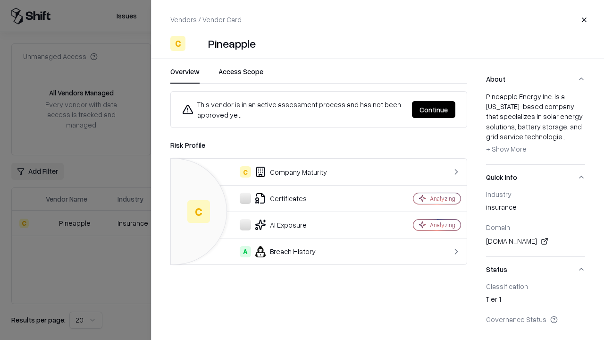 The height and width of the screenshot is (340, 604). What do you see at coordinates (535, 79) in the screenshot?
I see `button: About` at bounding box center [535, 79].